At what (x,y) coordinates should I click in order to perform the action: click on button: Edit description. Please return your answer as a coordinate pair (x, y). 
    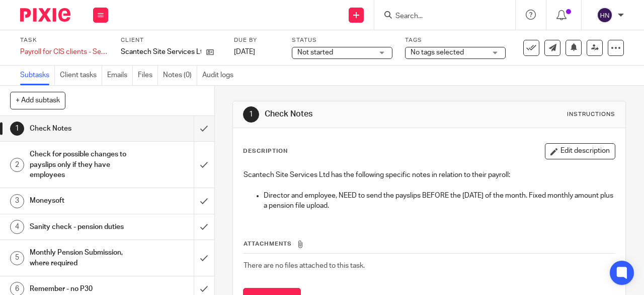
    Looking at the image, I should click on (580, 151).